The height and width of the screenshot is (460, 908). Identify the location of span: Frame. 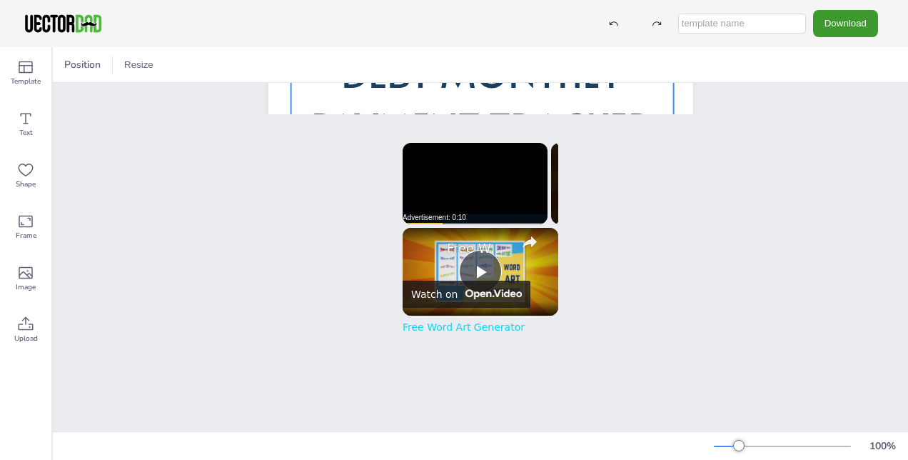
(26, 236).